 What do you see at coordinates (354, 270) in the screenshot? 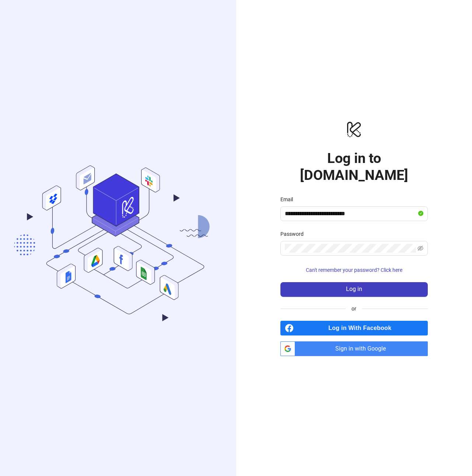
I see `button: Can't remember your password? Click here` at bounding box center [354, 270].